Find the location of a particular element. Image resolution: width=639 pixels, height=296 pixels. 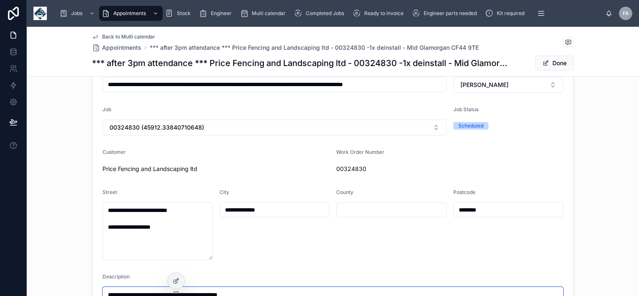

a: Multi calendar is located at coordinates (264, 13).